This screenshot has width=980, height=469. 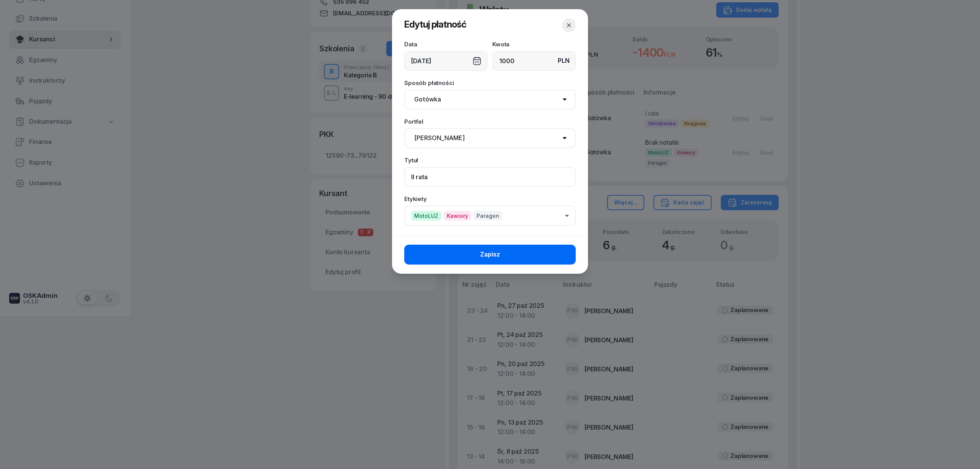 I want to click on span: Paragon, so click(x=488, y=216).